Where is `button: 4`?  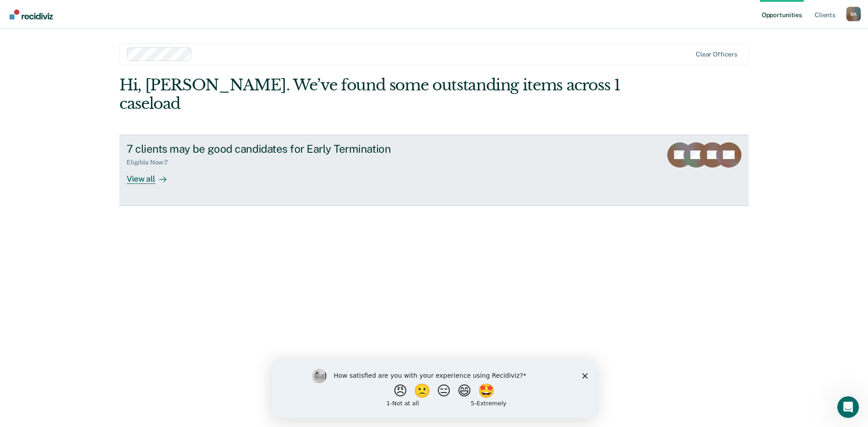 button: 4 is located at coordinates (193, 31).